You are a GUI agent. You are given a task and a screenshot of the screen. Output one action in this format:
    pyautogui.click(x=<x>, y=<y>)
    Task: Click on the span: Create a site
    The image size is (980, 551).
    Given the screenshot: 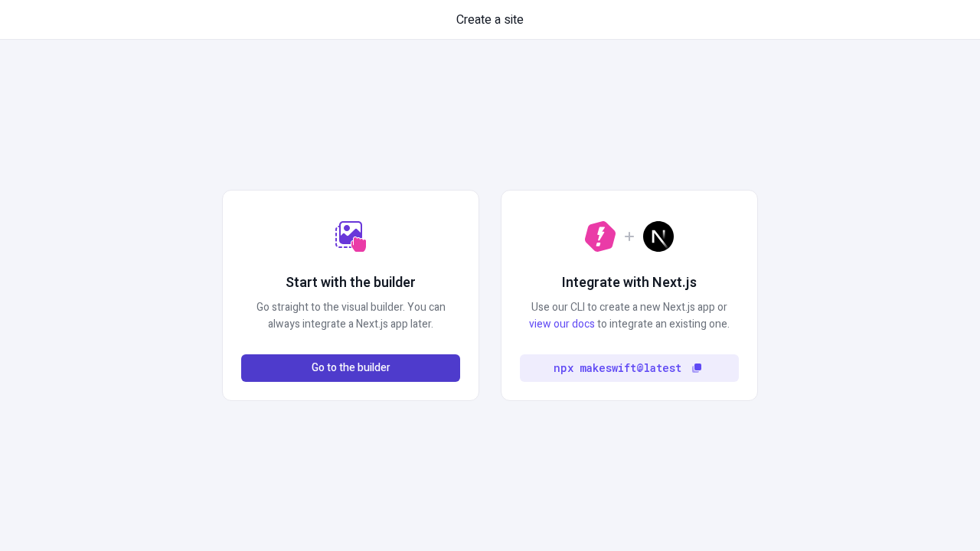 What is the action you would take?
    pyautogui.click(x=490, y=20)
    